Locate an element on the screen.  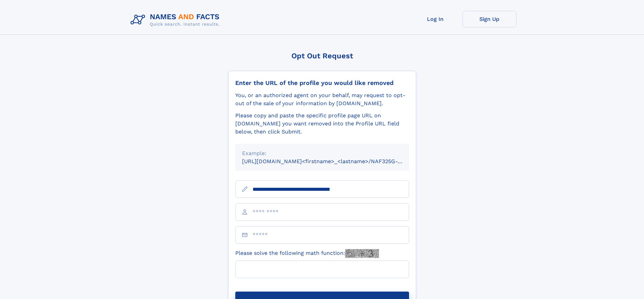
a: Log In is located at coordinates (435, 19).